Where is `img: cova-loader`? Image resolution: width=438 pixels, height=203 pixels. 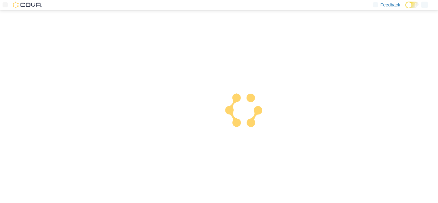
img: cova-loader is located at coordinates (243, 111).